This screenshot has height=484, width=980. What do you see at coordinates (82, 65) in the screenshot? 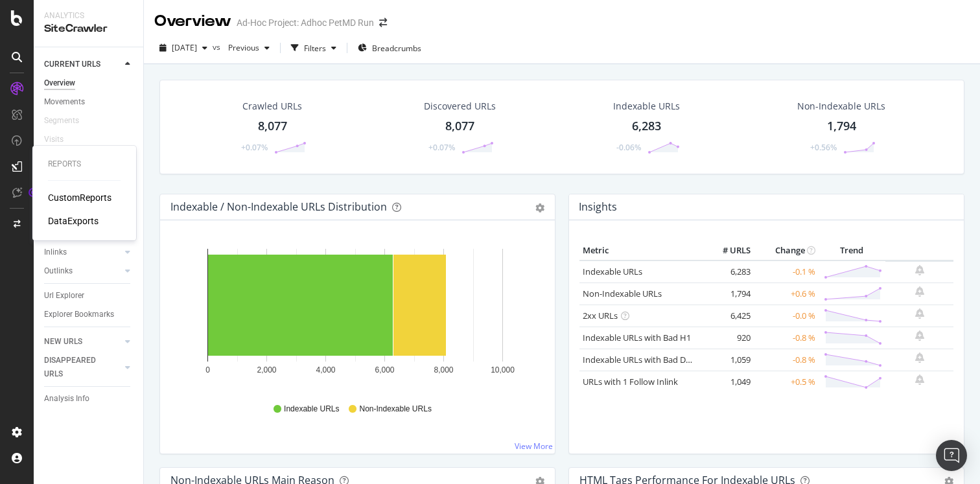
I see `a: CURRENT URLS` at bounding box center [82, 65].